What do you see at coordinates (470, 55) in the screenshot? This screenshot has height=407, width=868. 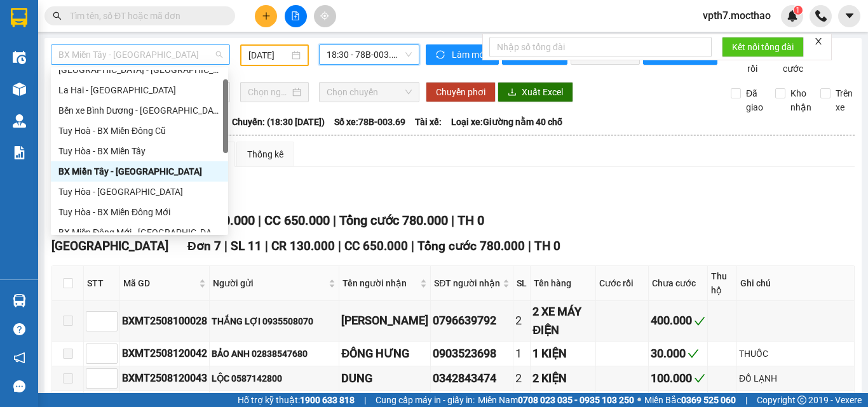 I see `span: Làm mới` at bounding box center [470, 55].